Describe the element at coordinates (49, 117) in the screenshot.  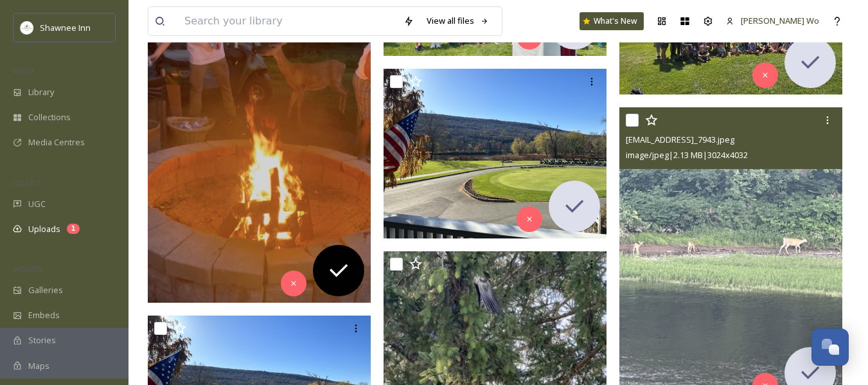
I see `span: Collections` at that location.